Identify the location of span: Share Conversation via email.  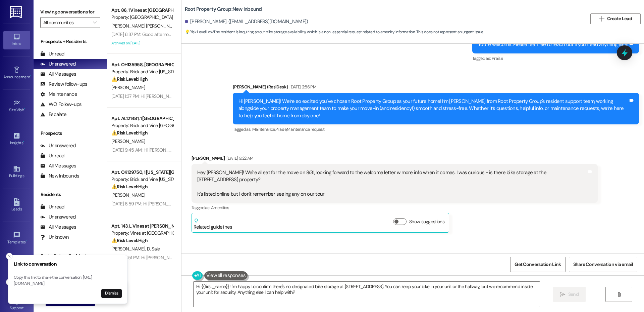
(604, 264).